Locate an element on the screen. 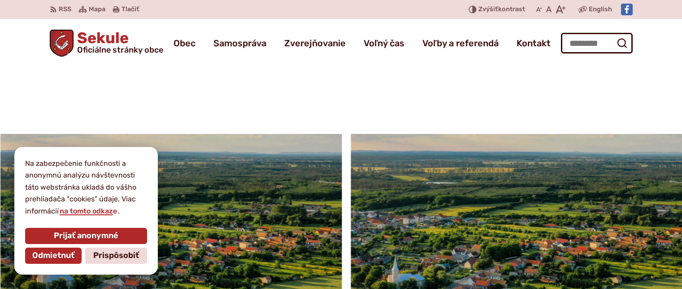  a: English is located at coordinates (601, 9).